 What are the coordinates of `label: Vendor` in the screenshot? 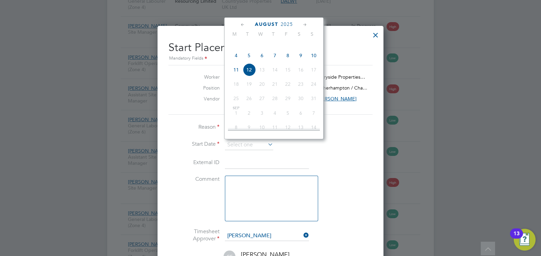 It's located at (201, 99).